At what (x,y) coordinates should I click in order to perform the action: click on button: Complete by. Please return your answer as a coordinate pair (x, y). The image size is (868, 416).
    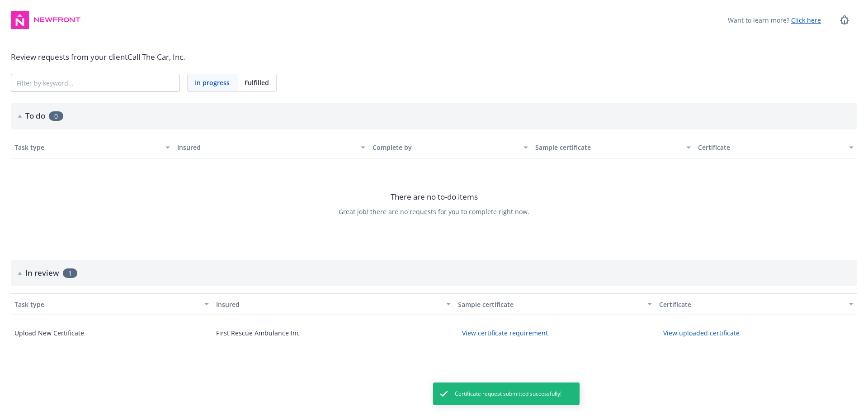
    Looking at the image, I should click on (450, 147).